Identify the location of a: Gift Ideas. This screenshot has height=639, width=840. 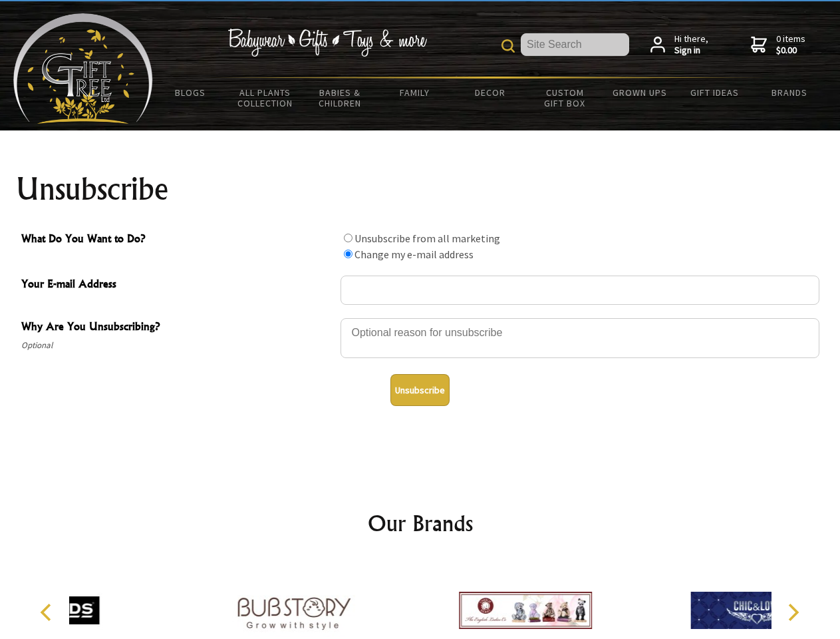
(714, 93).